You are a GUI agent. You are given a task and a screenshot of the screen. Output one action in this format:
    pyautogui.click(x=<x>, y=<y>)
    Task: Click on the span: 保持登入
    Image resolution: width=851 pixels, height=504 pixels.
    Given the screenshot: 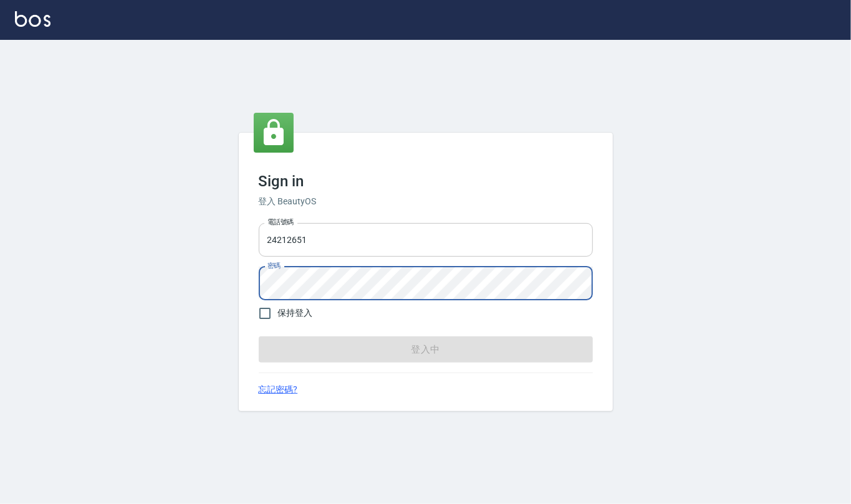 What is the action you would take?
    pyautogui.click(x=296, y=313)
    